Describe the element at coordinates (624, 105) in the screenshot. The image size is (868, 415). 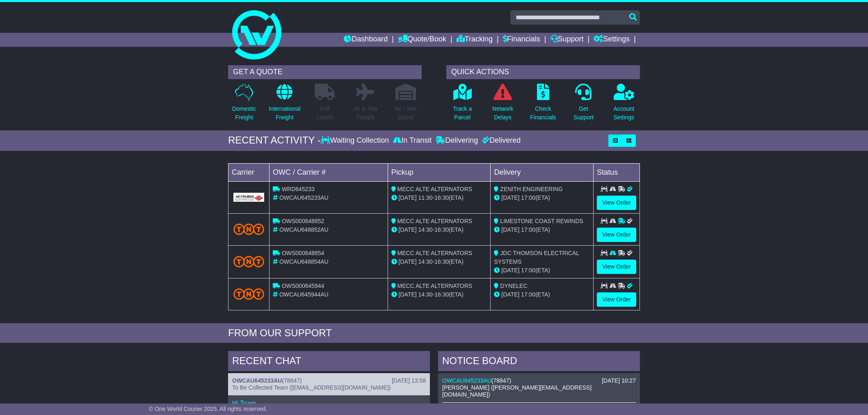
I see `a: AccountSettings` at that location.